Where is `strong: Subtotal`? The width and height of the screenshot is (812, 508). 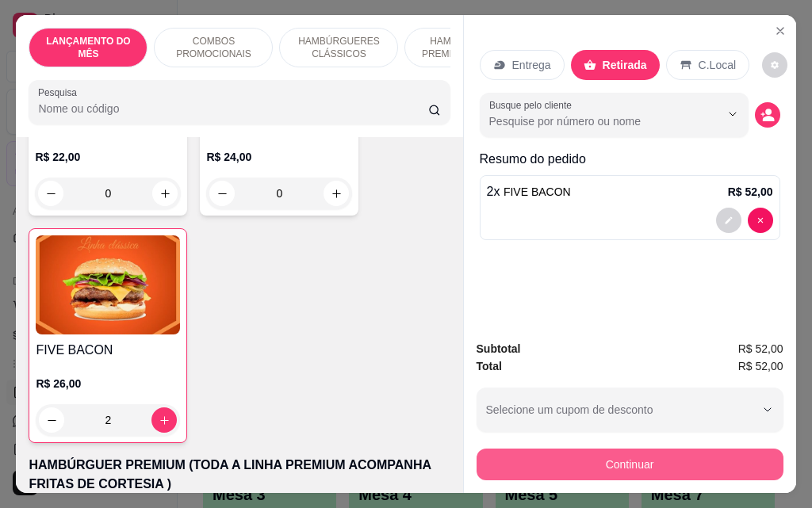
strong: Subtotal is located at coordinates (498, 349).